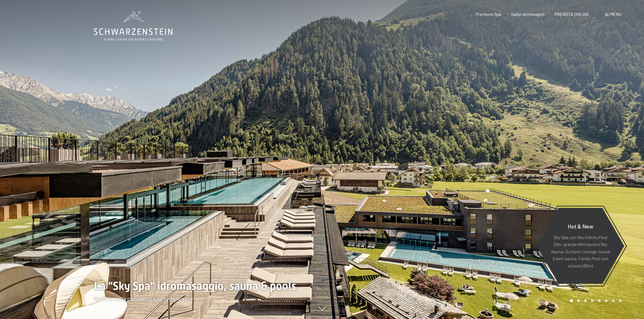  I want to click on span: Galleria immagini, so click(528, 14).